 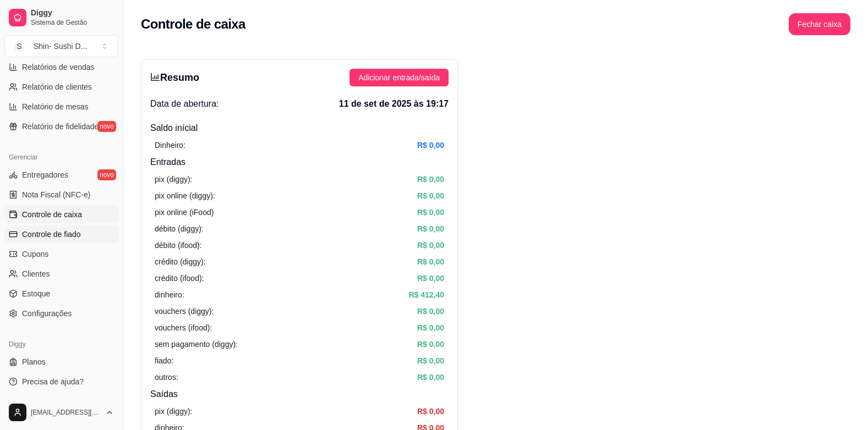 What do you see at coordinates (184, 104) in the screenshot?
I see `span: Data de abertura:` at bounding box center [184, 104].